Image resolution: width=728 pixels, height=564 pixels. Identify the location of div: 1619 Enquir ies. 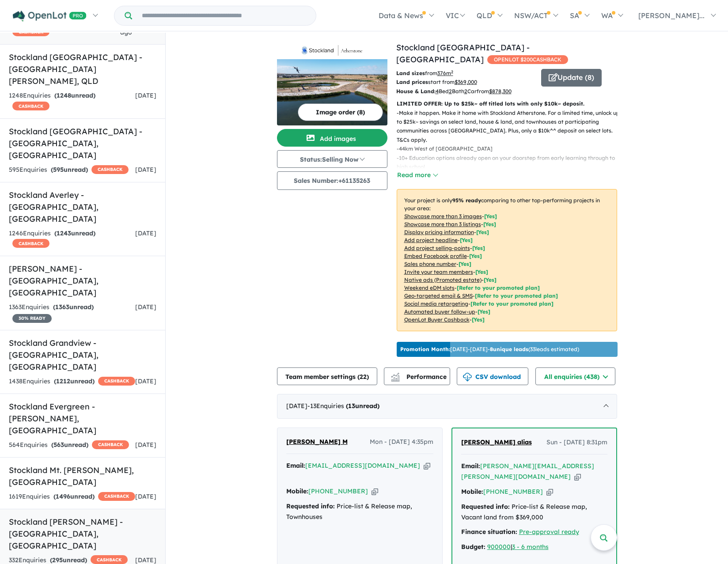
(72, 497).